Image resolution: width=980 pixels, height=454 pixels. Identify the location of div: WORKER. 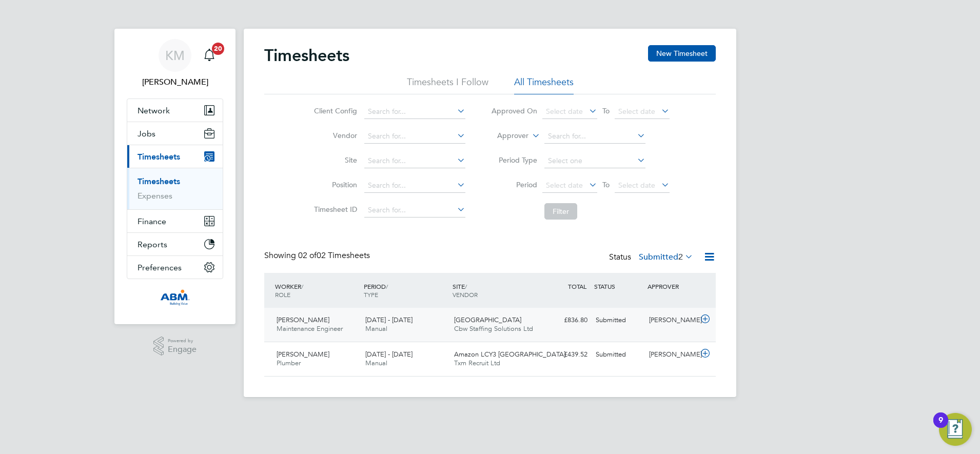
(316, 291).